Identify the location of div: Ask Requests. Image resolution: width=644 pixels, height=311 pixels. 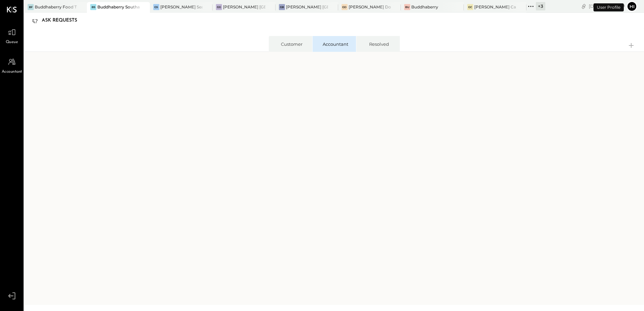
(62, 21).